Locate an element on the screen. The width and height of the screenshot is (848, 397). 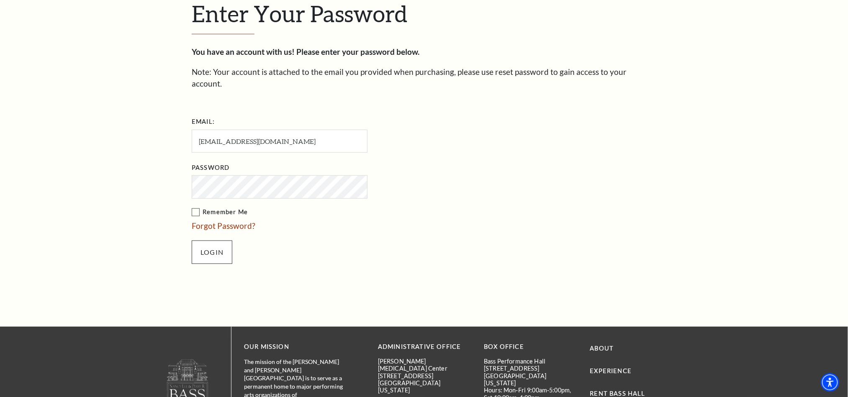
p: Bass Performance Hall is located at coordinates (530, 361).